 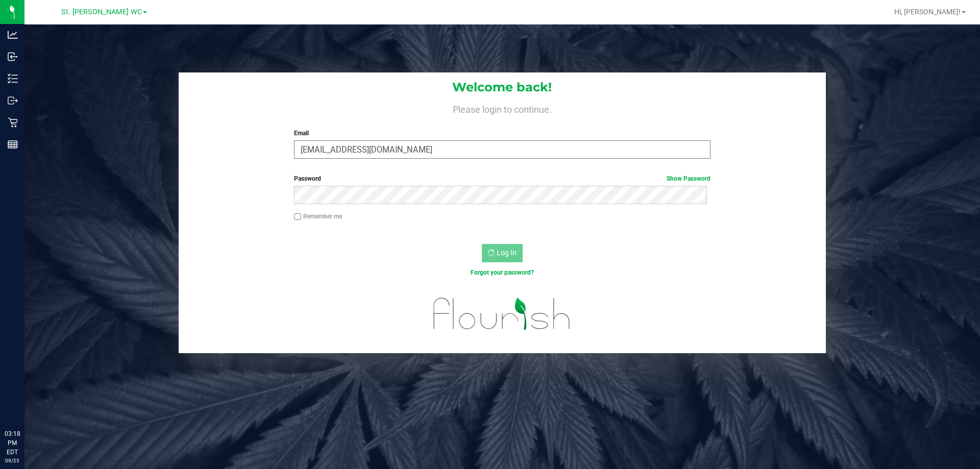 I want to click on input: Remember me, so click(x=297, y=217).